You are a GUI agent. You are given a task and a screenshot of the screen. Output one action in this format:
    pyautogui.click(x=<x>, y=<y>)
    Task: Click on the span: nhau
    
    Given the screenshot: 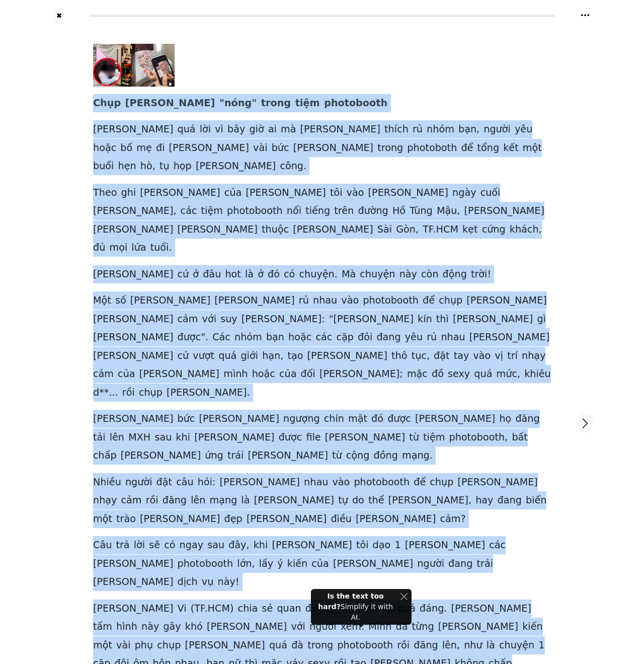 What is the action you would take?
    pyautogui.click(x=316, y=483)
    